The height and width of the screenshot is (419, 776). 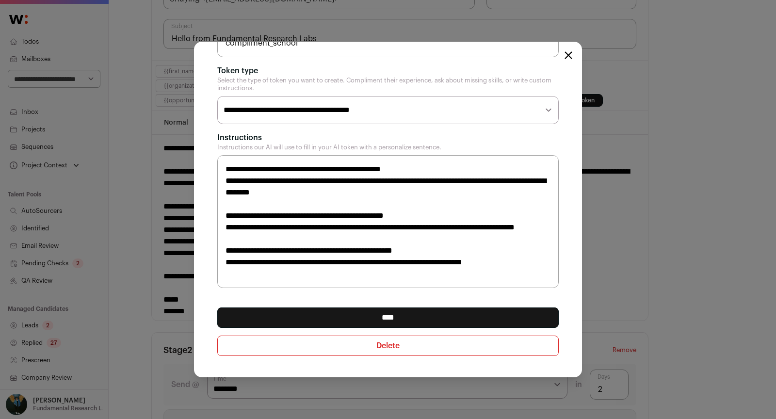 What do you see at coordinates (388, 84) in the screenshot?
I see `p: Select the type of token you want to create. Compliment their experience, ask about missing skill...` at bounding box center [388, 84].